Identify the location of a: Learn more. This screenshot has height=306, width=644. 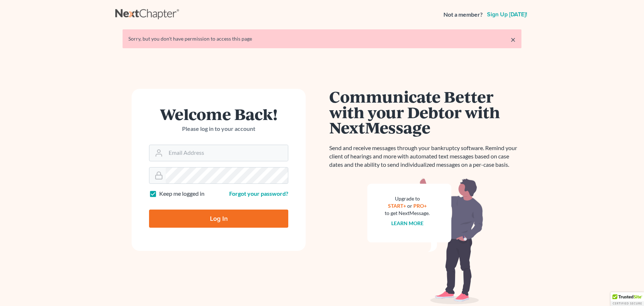
(407, 223).